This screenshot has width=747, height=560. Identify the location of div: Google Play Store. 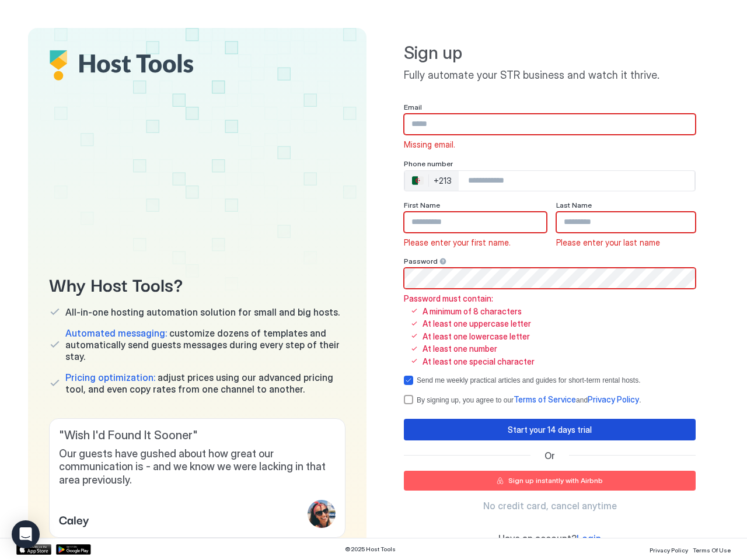
(73, 550).